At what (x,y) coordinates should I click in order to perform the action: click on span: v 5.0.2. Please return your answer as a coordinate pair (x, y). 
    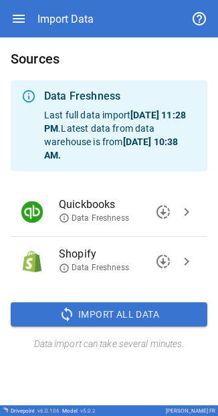
    Looking at the image, I should click on (88, 411).